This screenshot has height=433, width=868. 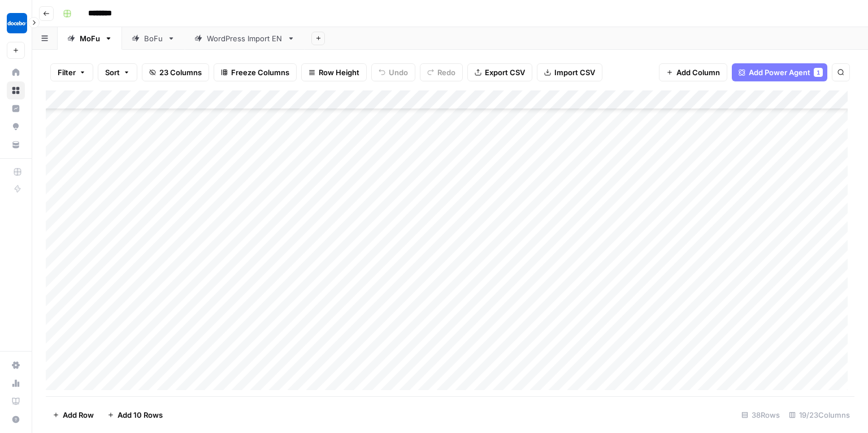 I want to click on button: Add 10 Rows, so click(x=135, y=415).